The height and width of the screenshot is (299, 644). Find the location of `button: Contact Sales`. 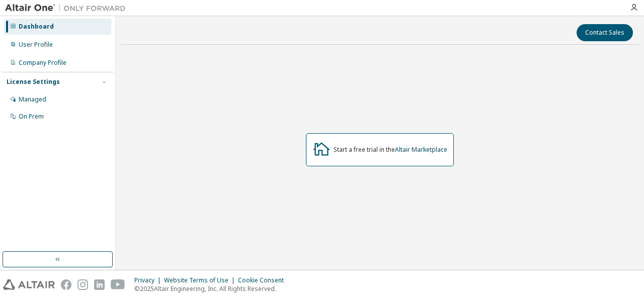

button: Contact Sales is located at coordinates (605, 32).